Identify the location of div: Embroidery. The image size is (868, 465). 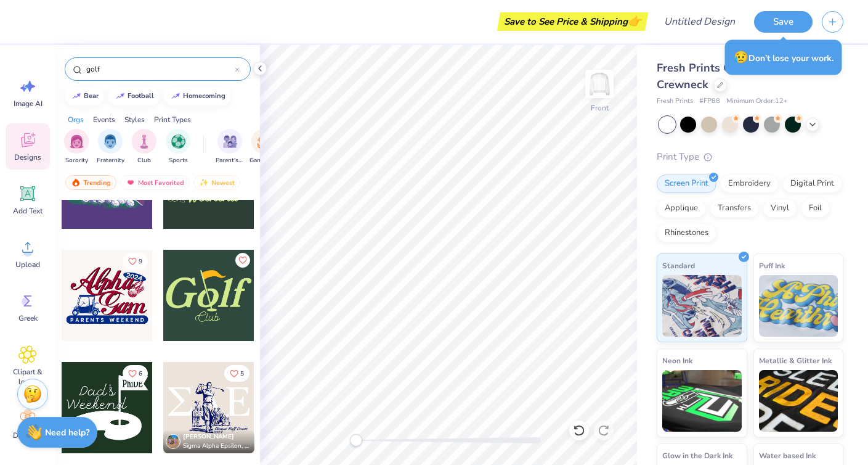
(749, 184).